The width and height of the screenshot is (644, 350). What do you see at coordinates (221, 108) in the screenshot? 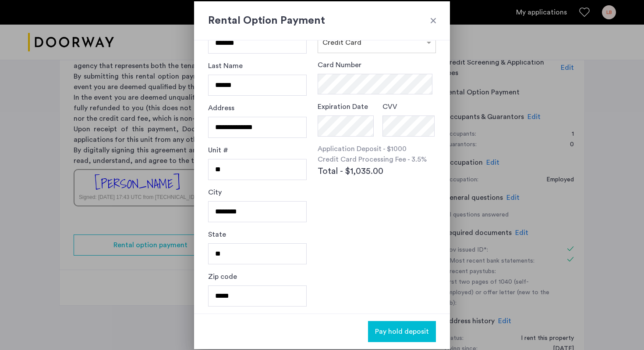
I see `label: Address` at bounding box center [221, 108].